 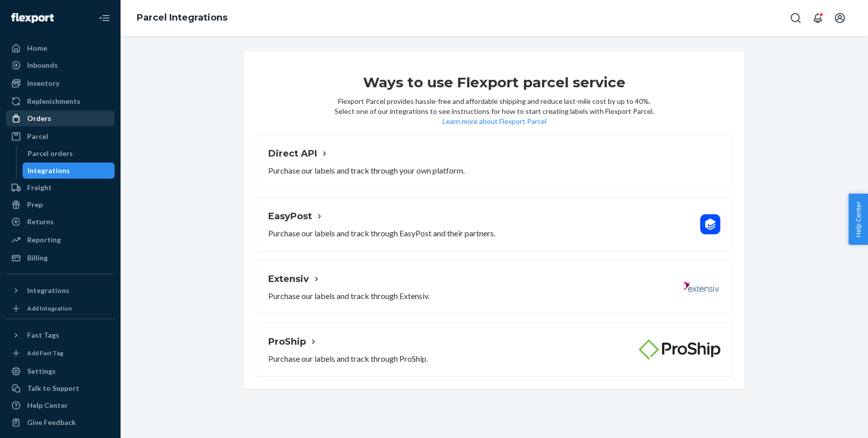 I want to click on a: EasyPost Purchase our labels and track through EasyPost and their partners., so click(x=494, y=225).